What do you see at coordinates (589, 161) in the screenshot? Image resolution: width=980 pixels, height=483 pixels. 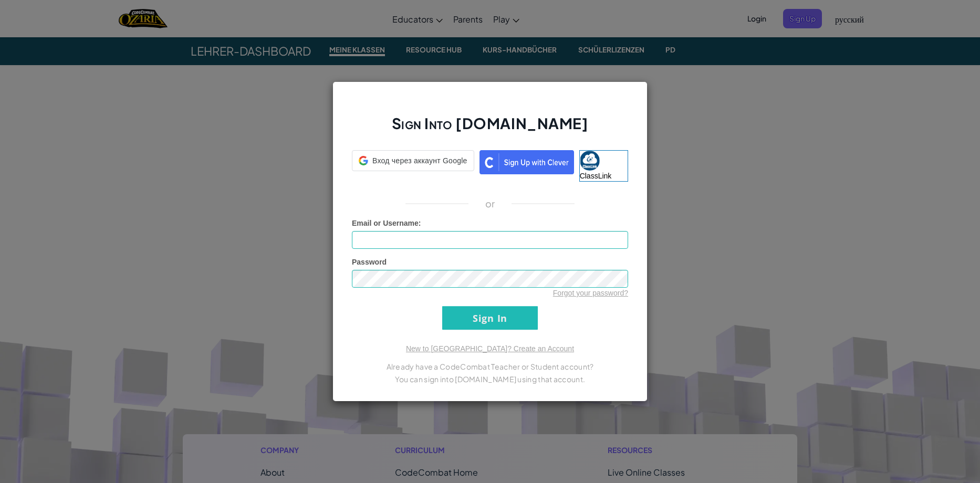 I see `img: classlink-logo-small.png` at bounding box center [589, 161].